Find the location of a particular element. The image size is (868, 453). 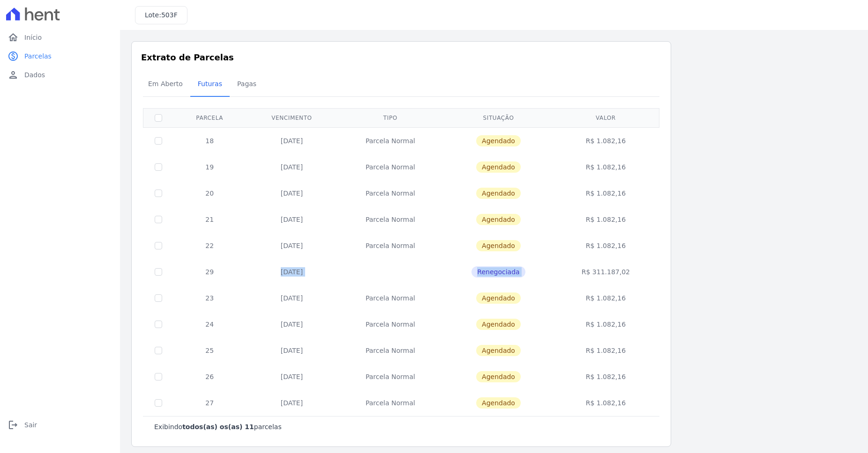

h3: Extrato de Parcelas is located at coordinates (401, 57).